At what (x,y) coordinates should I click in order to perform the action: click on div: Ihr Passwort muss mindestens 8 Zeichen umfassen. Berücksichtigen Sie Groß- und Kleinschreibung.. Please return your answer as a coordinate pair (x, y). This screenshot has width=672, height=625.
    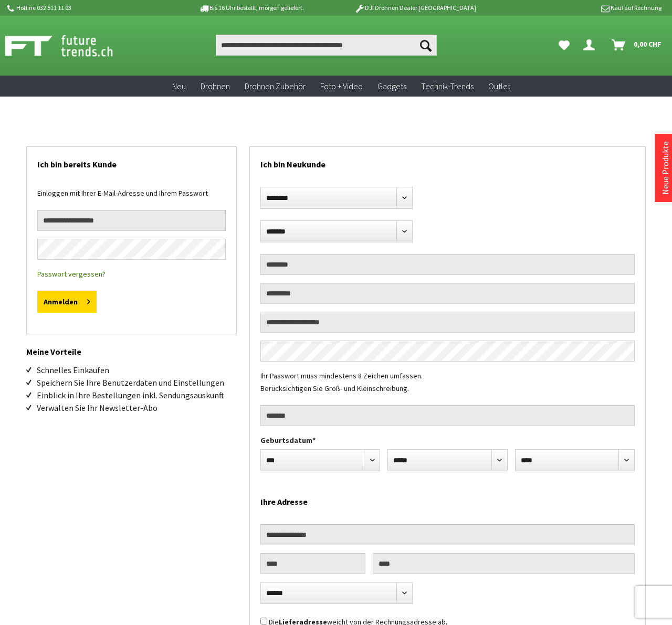
    Looking at the image, I should click on (447, 387).